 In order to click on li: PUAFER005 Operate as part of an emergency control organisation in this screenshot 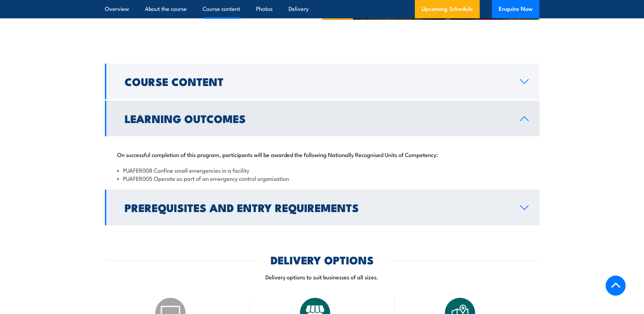, I will do `click(322, 178)`.